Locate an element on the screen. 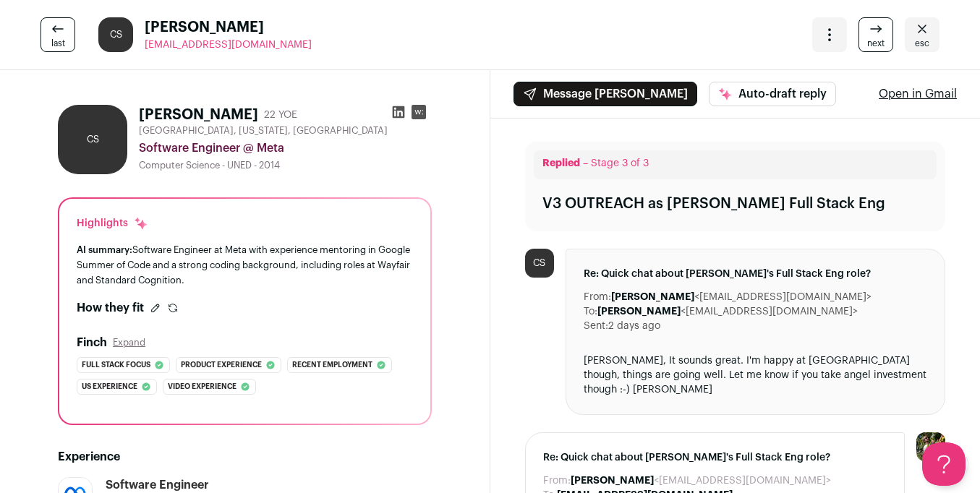 The image size is (980, 493). a: Open in Gmail is located at coordinates (918, 94).